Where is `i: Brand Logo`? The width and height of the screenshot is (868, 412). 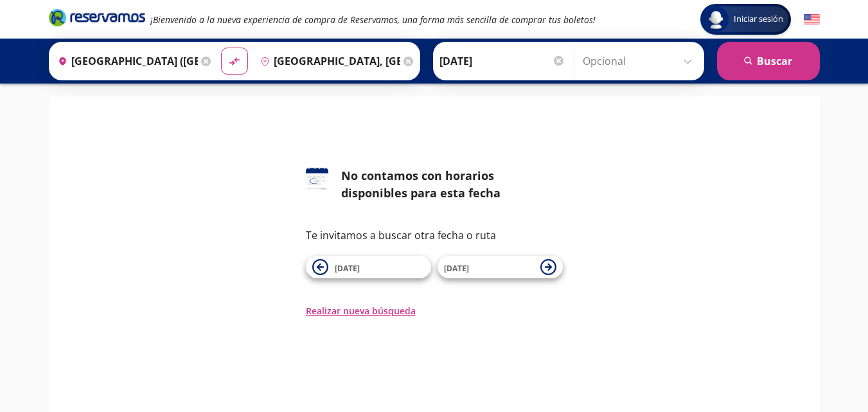 i: Brand Logo is located at coordinates (97, 17).